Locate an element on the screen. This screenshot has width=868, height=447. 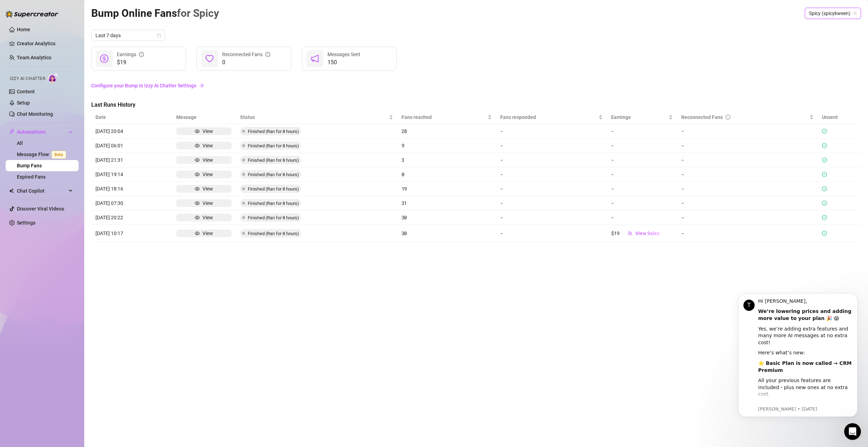
article: 3 is located at coordinates (446, 160).